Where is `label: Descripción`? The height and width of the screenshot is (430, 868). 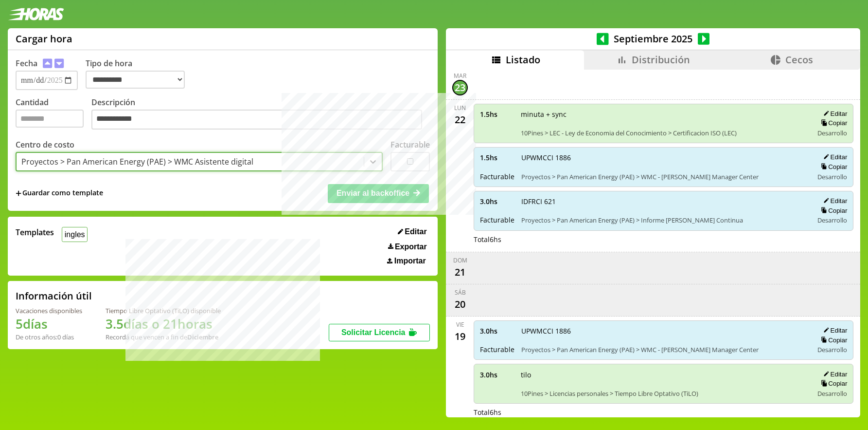
label: Descripción is located at coordinates (261, 115).